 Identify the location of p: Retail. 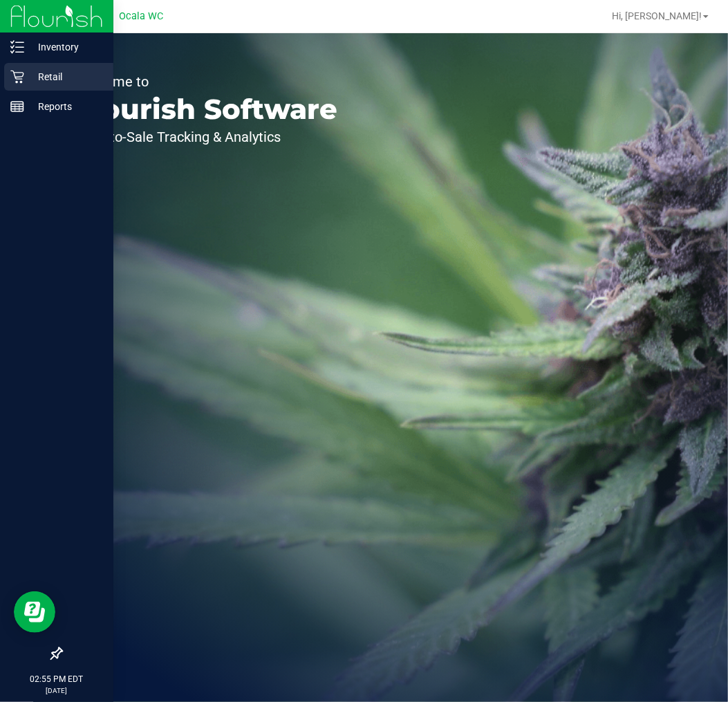
(66, 76).